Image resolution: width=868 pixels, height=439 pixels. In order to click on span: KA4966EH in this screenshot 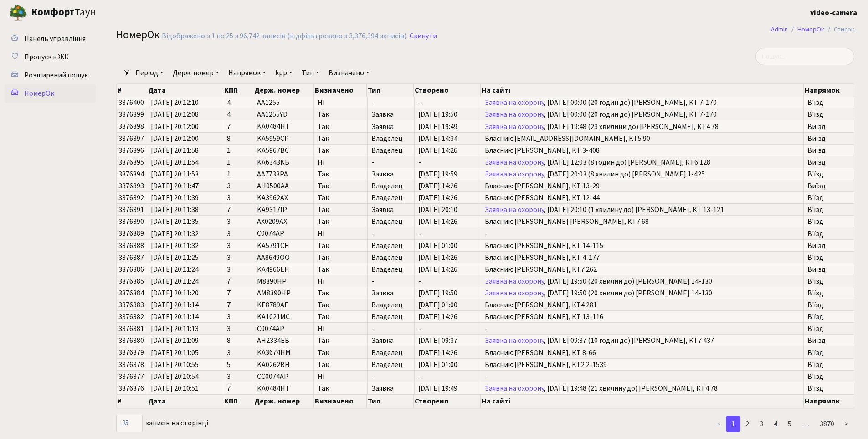, I will do `click(273, 269)`.